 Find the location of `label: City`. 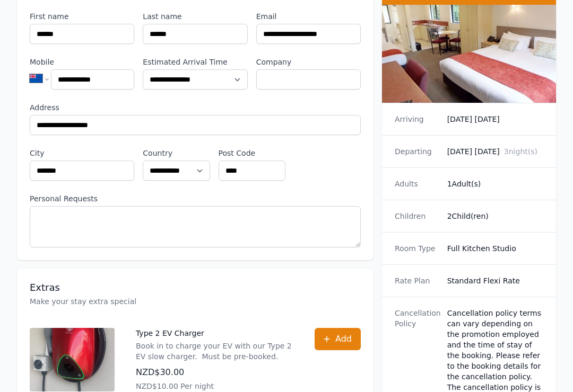

label: City is located at coordinates (82, 153).